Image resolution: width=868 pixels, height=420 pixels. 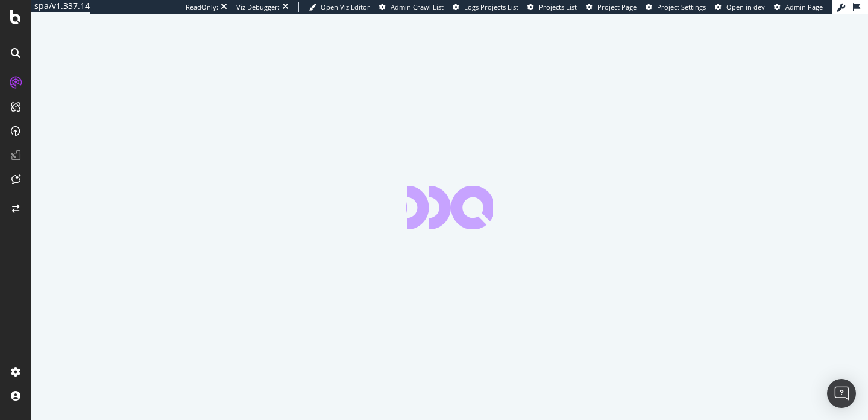 I want to click on div: Viz Debugger:, so click(x=258, y=7).